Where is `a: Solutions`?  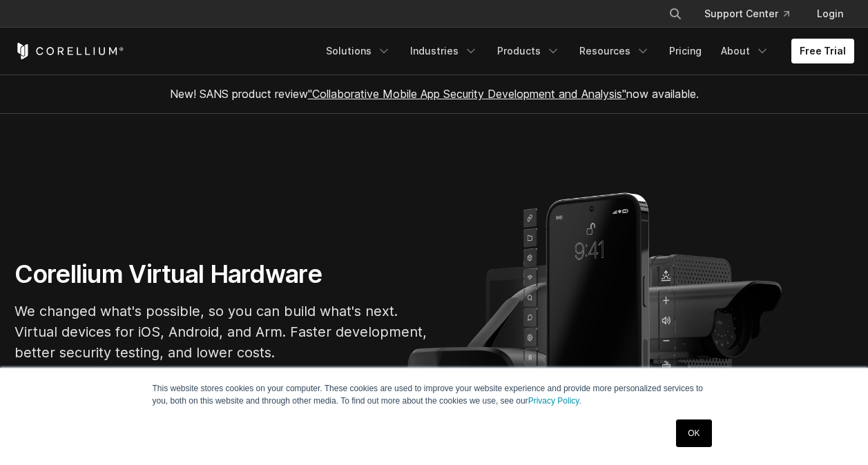 a: Solutions is located at coordinates (358, 51).